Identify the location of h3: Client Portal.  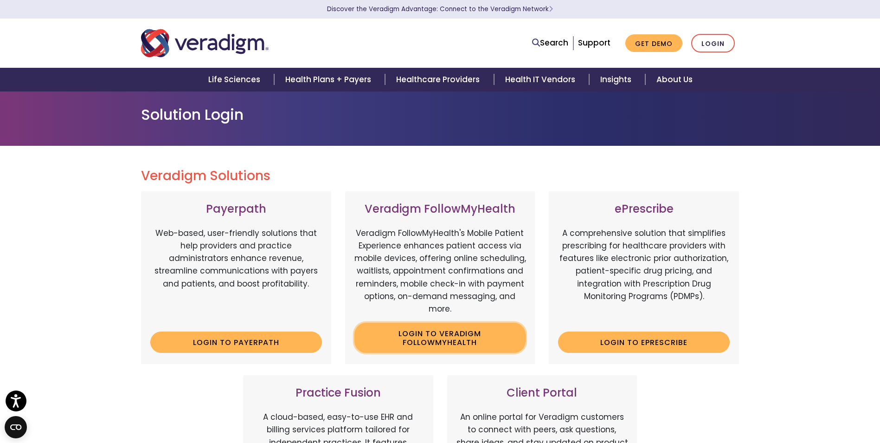
(542, 393).